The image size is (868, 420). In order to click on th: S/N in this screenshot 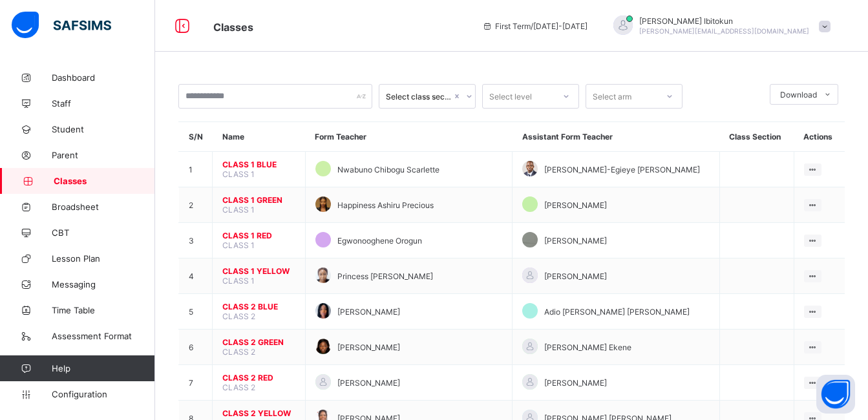, I will do `click(196, 137)`.